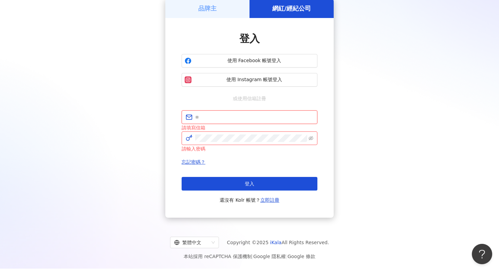  What do you see at coordinates (250, 61) in the screenshot?
I see `button: 使用 Facebook 帳號登入` at bounding box center [250, 61].